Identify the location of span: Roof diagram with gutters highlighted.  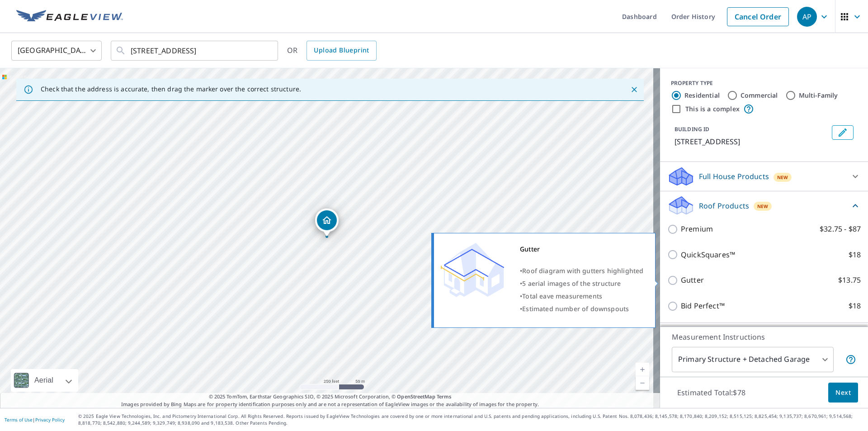
(583, 271).